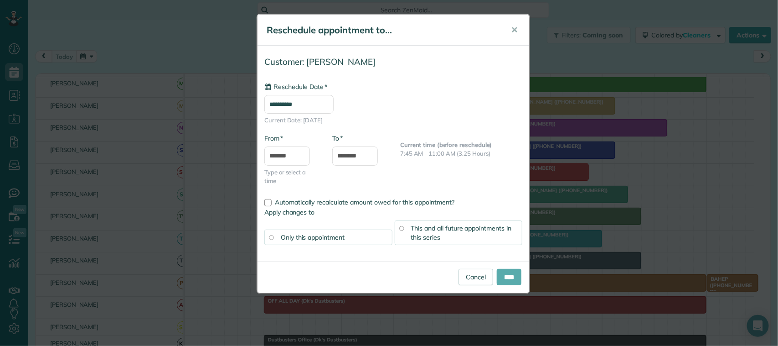 Image resolution: width=778 pixels, height=346 pixels. I want to click on label: To, so click(337, 138).